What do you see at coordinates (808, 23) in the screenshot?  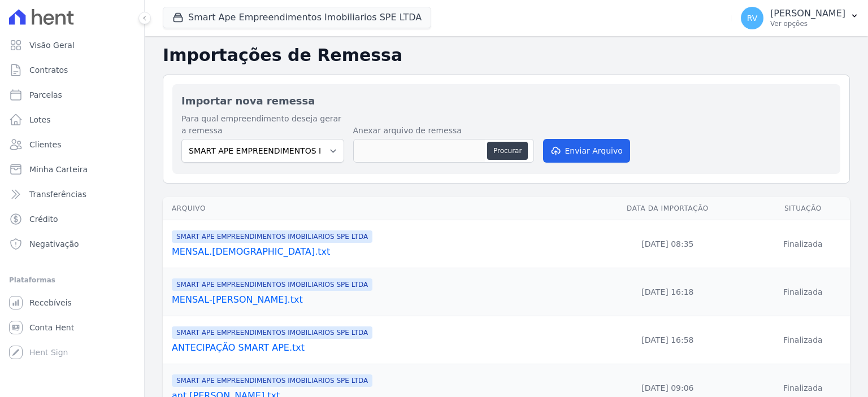 I see `p: Ver opções` at bounding box center [808, 23].